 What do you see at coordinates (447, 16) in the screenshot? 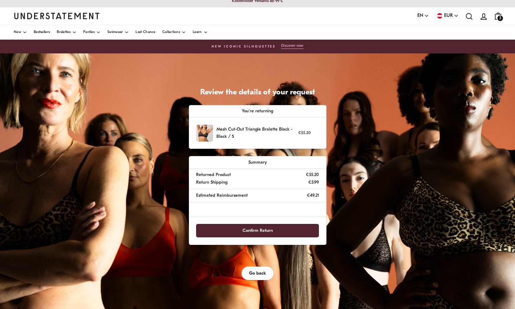
I see `button: EUR` at bounding box center [447, 16].